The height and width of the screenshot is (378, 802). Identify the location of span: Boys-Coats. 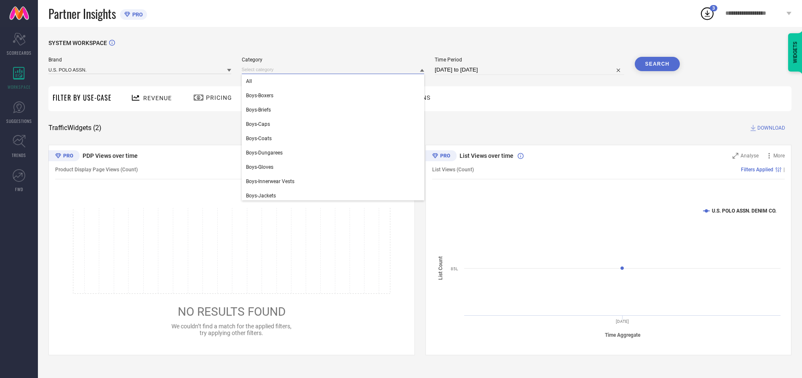
(259, 139).